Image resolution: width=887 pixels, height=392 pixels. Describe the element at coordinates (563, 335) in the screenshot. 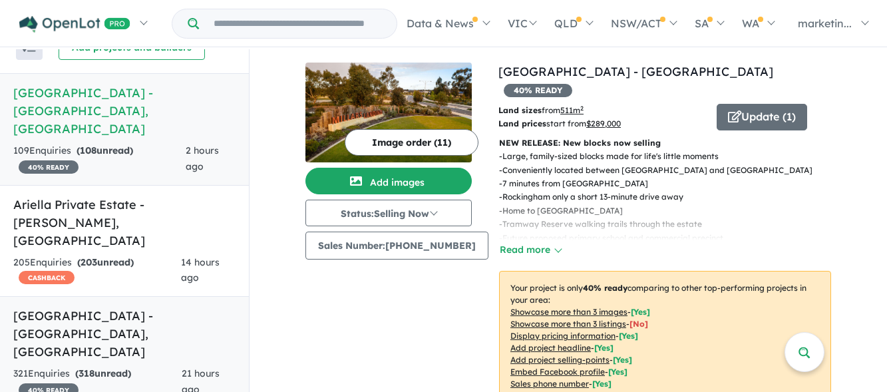

I see `u: Display pricing information` at that location.